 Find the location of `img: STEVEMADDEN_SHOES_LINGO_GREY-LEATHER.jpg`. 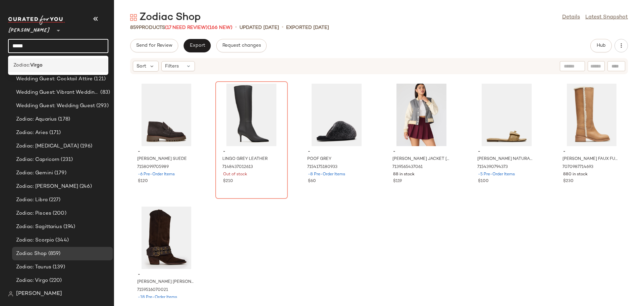

img: STEVEMADDEN_SHOES_LINGO_GREY-LEATHER.jpg is located at coordinates (252, 115).